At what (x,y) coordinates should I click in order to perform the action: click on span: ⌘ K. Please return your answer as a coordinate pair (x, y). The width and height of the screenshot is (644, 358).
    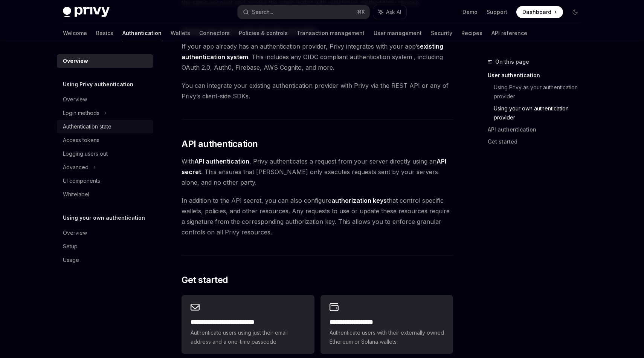
    Looking at the image, I should click on (361, 12).